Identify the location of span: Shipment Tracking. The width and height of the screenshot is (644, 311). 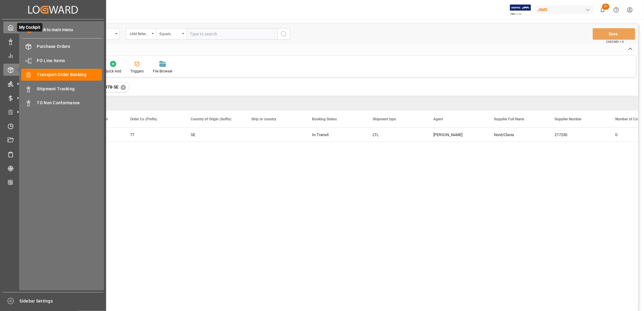
(69, 89).